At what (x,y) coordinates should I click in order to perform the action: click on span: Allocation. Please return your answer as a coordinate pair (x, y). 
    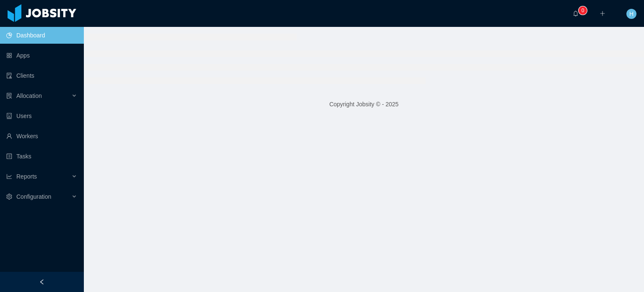
    Looking at the image, I should click on (29, 96).